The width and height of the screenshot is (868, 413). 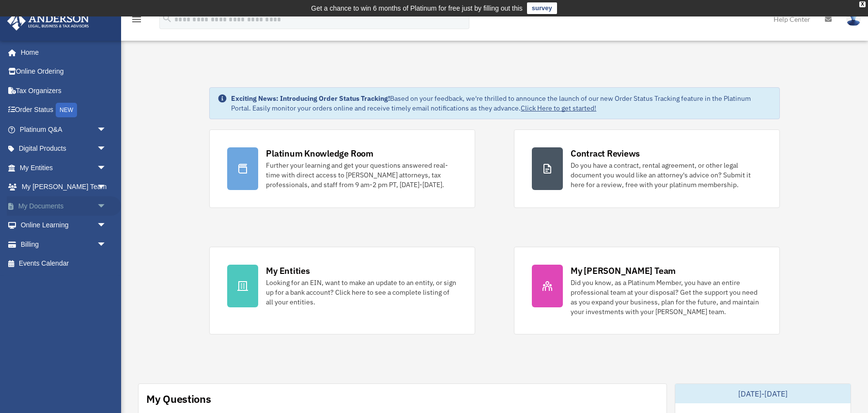 I want to click on a: Tax Organizers, so click(x=64, y=91).